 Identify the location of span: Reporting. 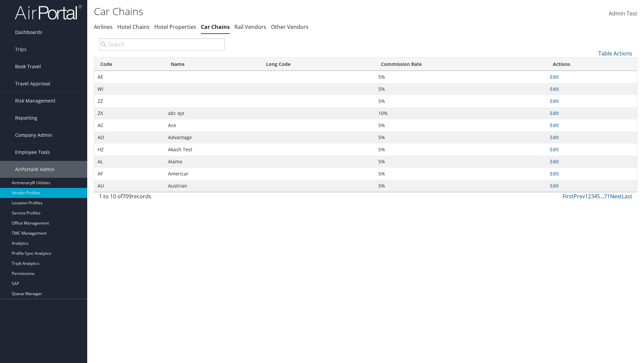
(26, 118).